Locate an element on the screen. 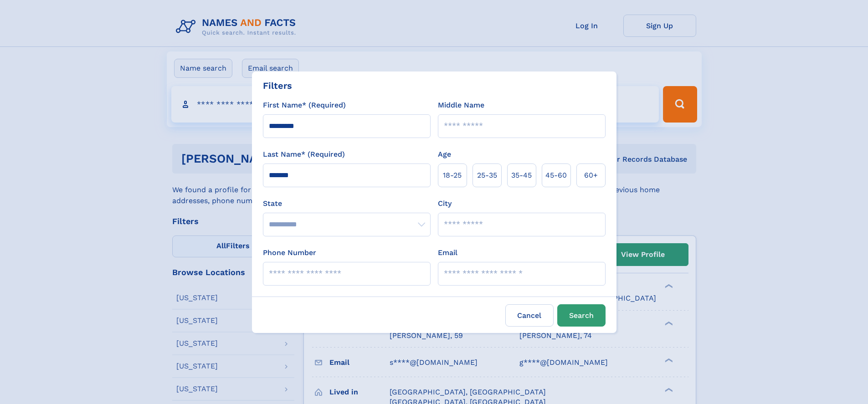 This screenshot has width=868, height=404. span: 60+ is located at coordinates (591, 175).